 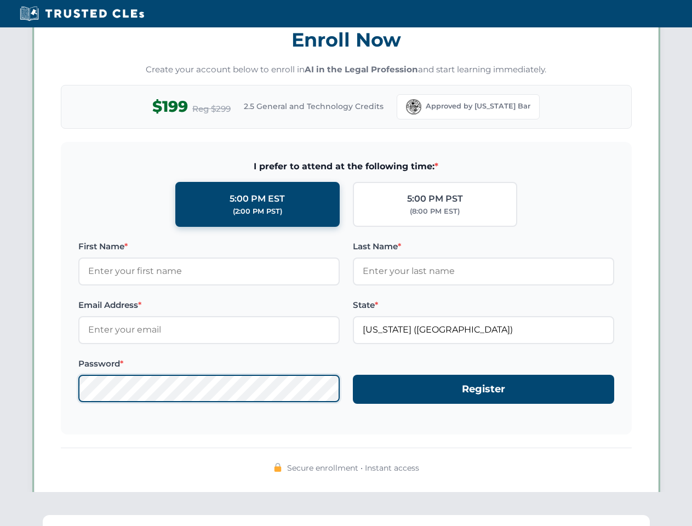 What do you see at coordinates (346, 167) in the screenshot?
I see `span: I prefer to attend at the following time:` at bounding box center [346, 167].